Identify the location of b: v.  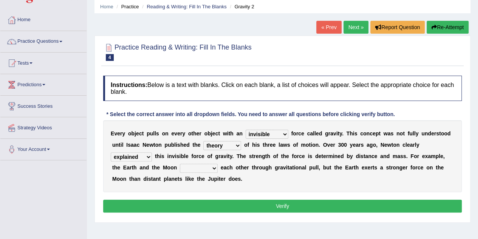
(225, 156).